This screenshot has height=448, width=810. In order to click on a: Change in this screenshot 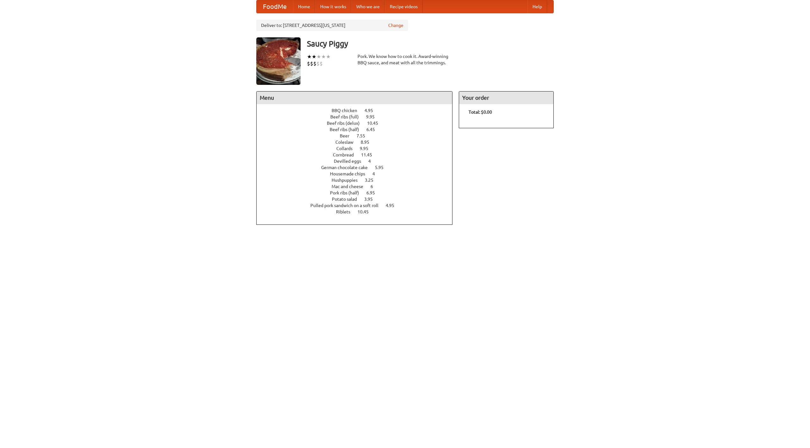, I will do `click(396, 25)`.